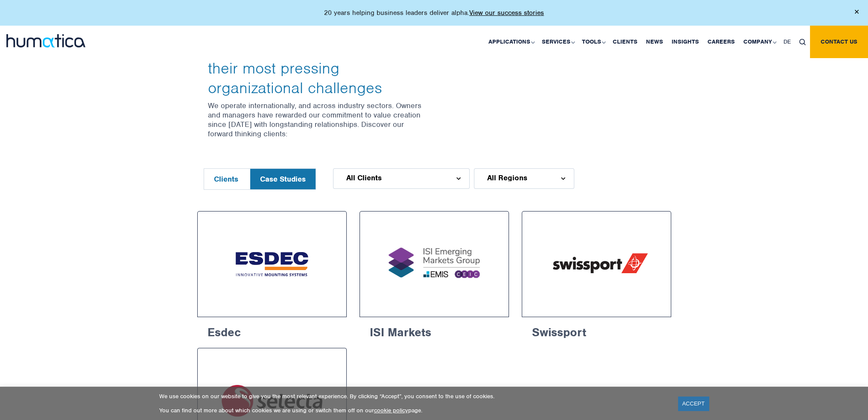  I want to click on a: Contact us, so click(839, 42).